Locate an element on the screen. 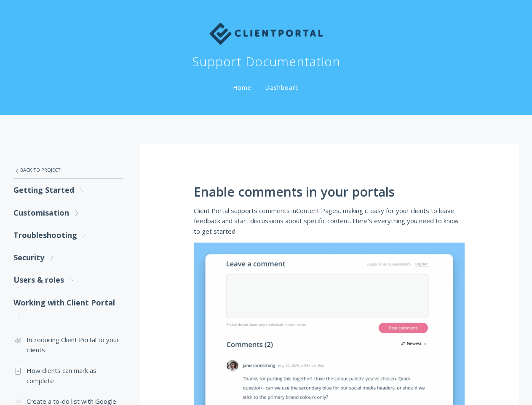 The image size is (532, 405). a: Dashboard is located at coordinates (282, 87).